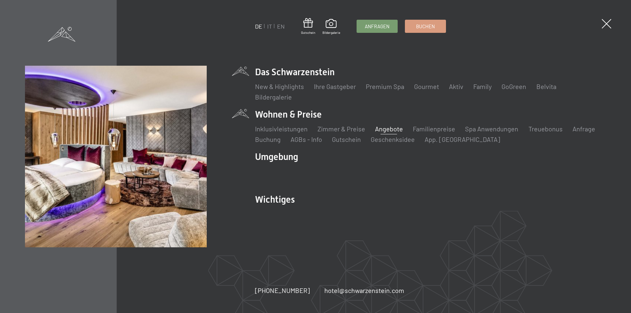 Image resolution: width=631 pixels, height=313 pixels. I want to click on a: Treuebonus, so click(546, 129).